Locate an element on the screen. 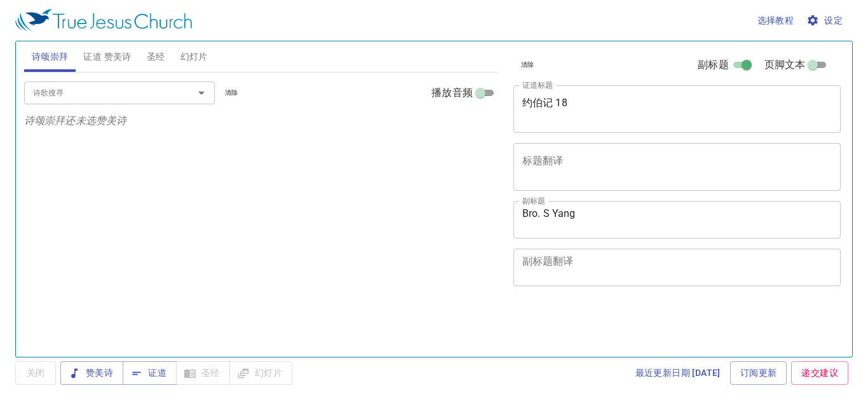 Image resolution: width=868 pixels, height=402 pixels. span: 选择教程 is located at coordinates (776, 20).